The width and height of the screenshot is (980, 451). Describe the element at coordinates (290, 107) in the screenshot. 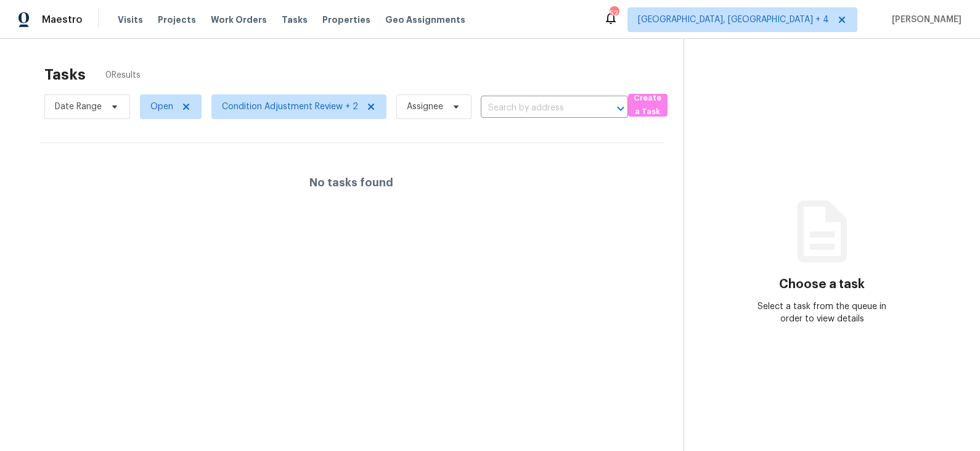

I see `span: Condition Adjustment Review + 2` at that location.